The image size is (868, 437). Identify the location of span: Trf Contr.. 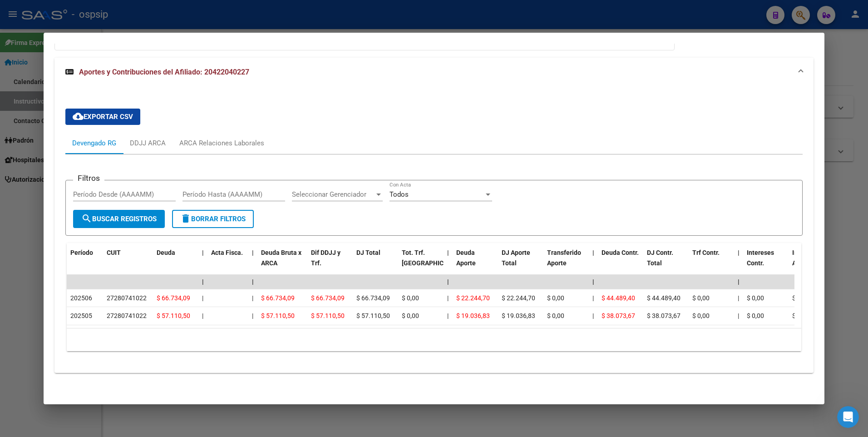
(706, 253).